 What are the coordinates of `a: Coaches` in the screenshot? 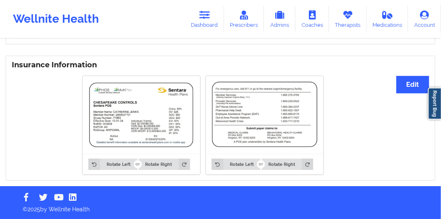 It's located at (312, 19).